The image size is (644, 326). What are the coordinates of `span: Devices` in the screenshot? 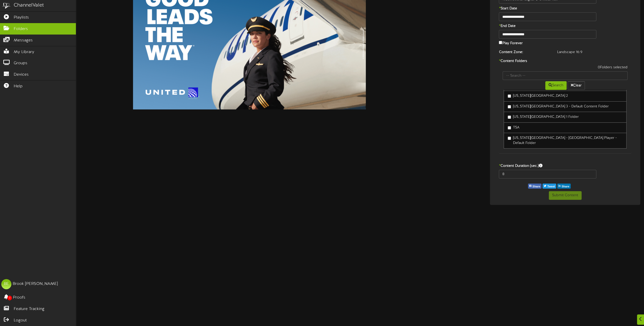 It's located at (21, 75).